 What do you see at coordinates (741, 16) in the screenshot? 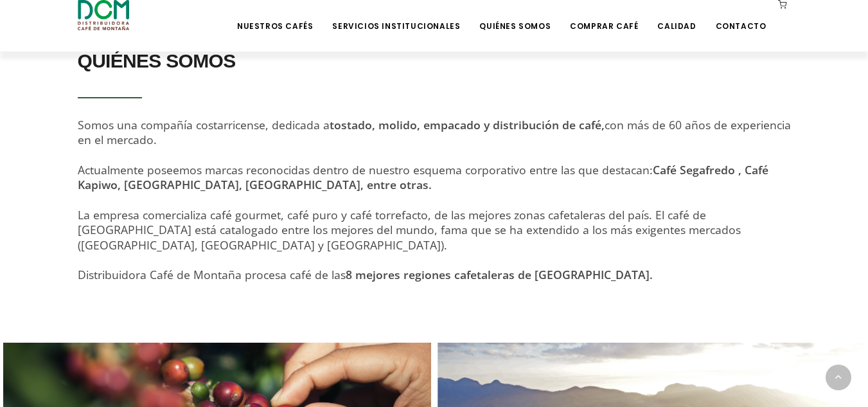
I see `a: Contacto` at bounding box center [741, 16].